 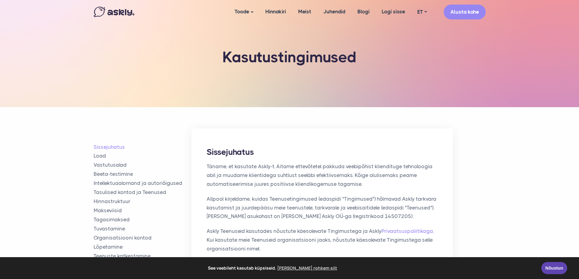 I want to click on a: Intellektuaalomand ja autoriõigused, so click(x=143, y=183).